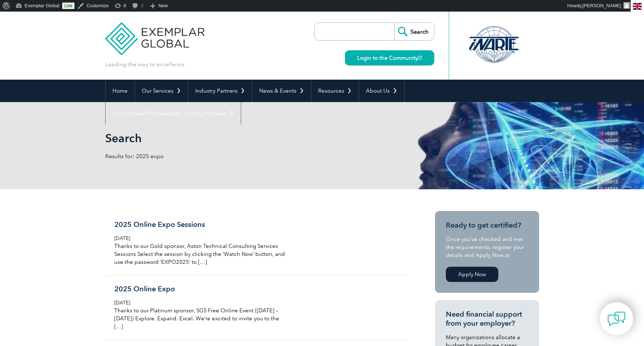  I want to click on h3: Ready to get certified?, so click(487, 225).